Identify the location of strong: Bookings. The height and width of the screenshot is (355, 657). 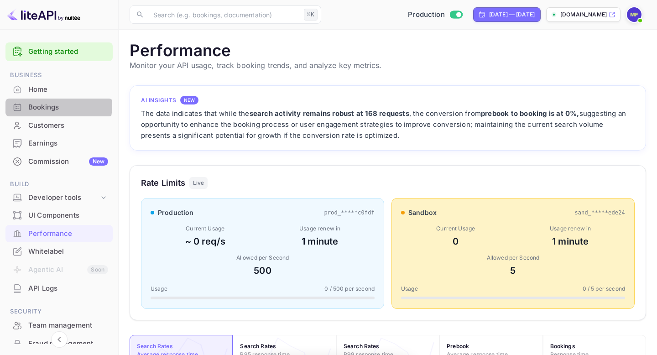
(563, 346).